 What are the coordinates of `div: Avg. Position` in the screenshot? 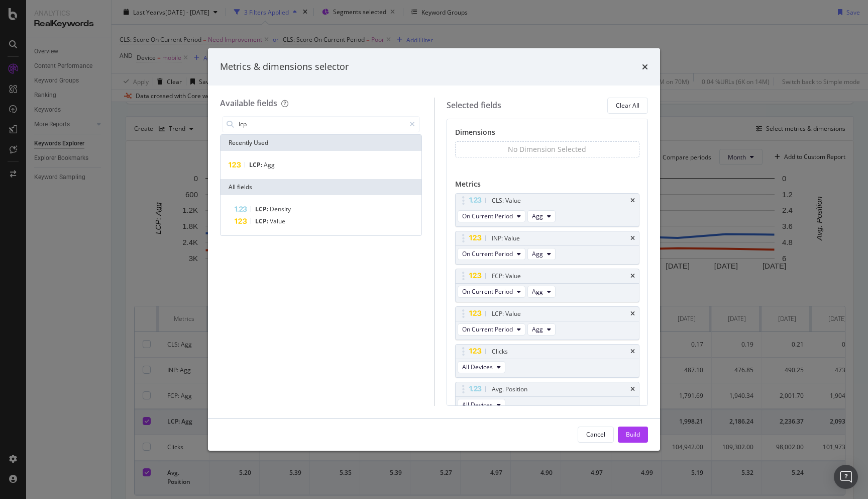 It's located at (509, 389).